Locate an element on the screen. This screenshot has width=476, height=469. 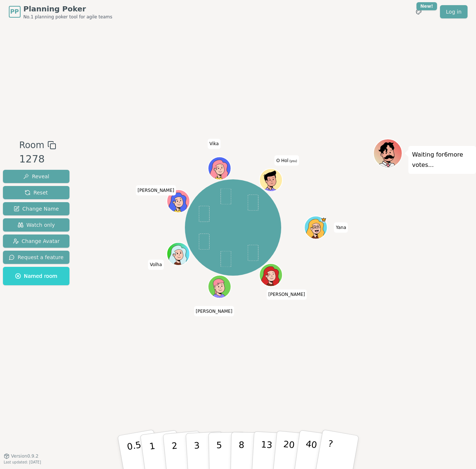
button: Change Name is located at coordinates (36, 209).